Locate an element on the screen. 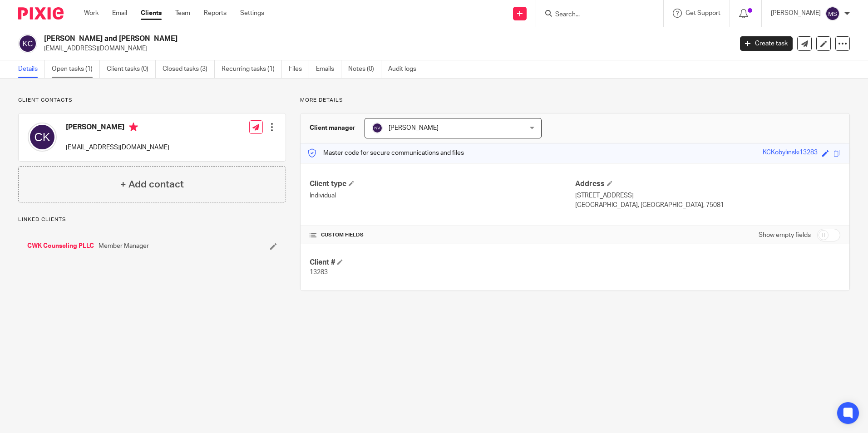  a: CWK Counseling PLLC is located at coordinates (60, 246).